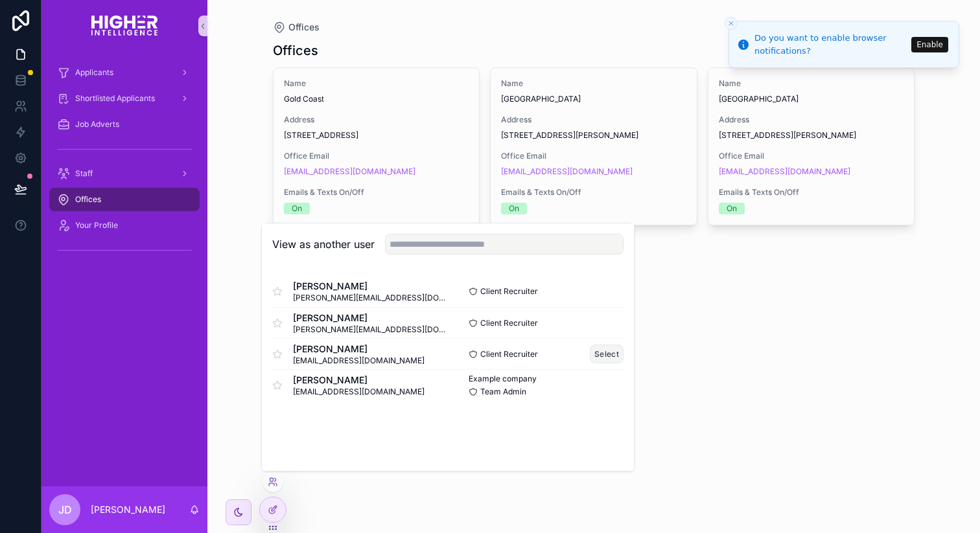  I want to click on button: Close toast, so click(731, 23).